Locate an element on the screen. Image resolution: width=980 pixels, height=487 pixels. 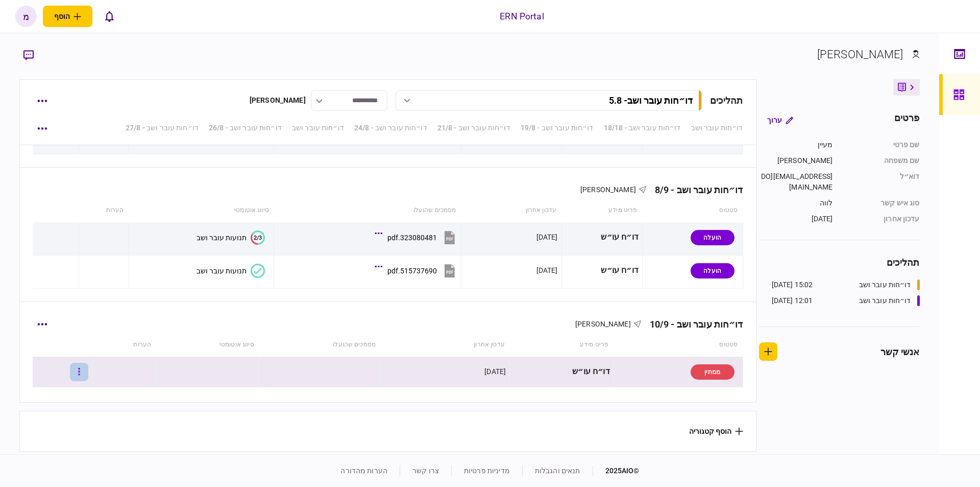
div: לווה is located at coordinates (796, 203).